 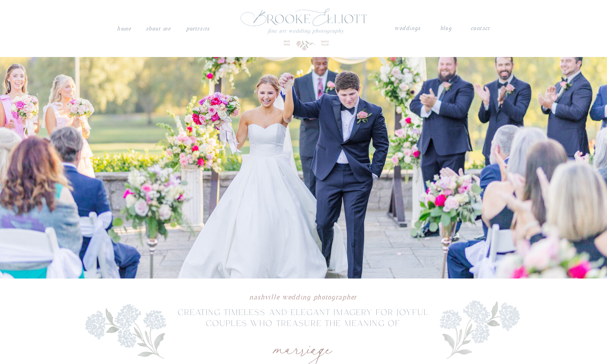 What do you see at coordinates (481, 28) in the screenshot?
I see `a: contact` at bounding box center [481, 28].